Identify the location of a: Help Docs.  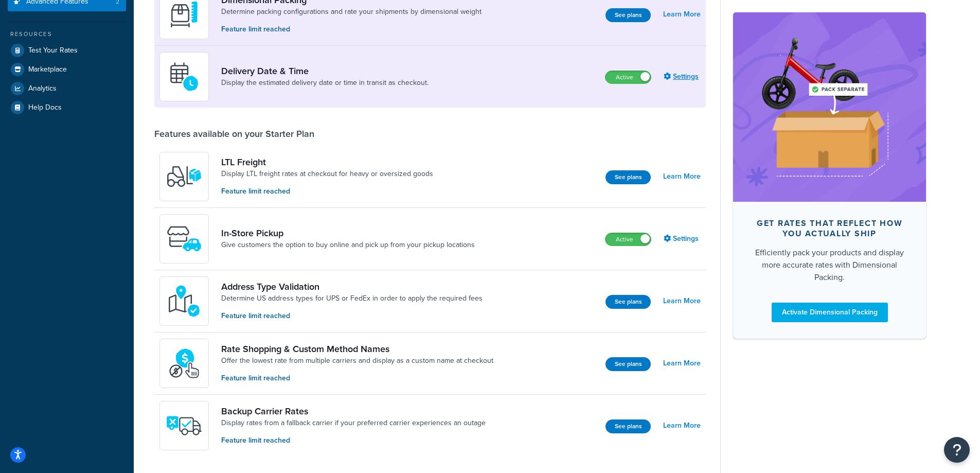
(67, 108).